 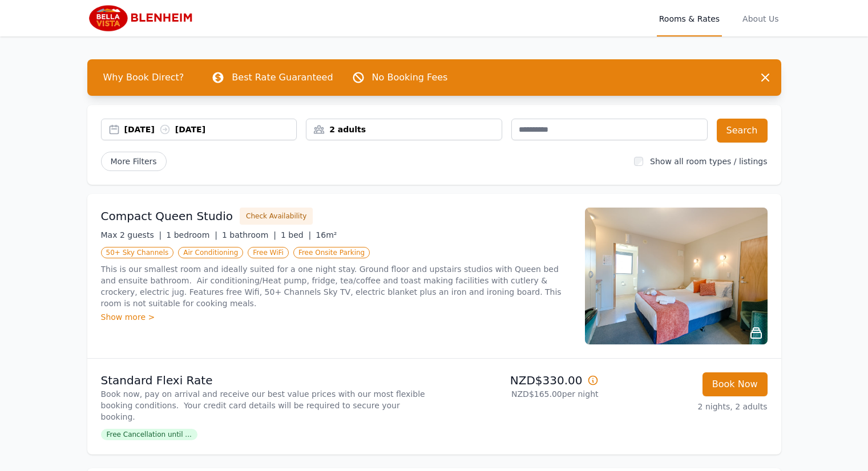 What do you see at coordinates (708, 161) in the screenshot?
I see `label: Show all room types / listings` at bounding box center [708, 161].